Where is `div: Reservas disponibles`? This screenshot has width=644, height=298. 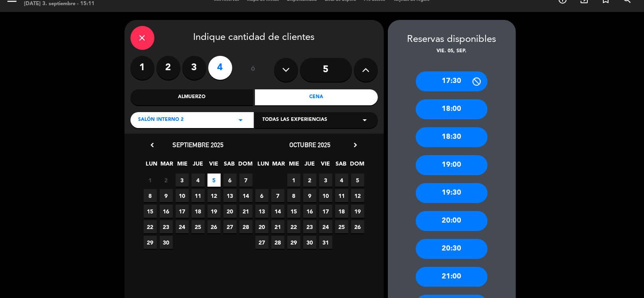 div: Reservas disponibles is located at coordinates (452, 39).